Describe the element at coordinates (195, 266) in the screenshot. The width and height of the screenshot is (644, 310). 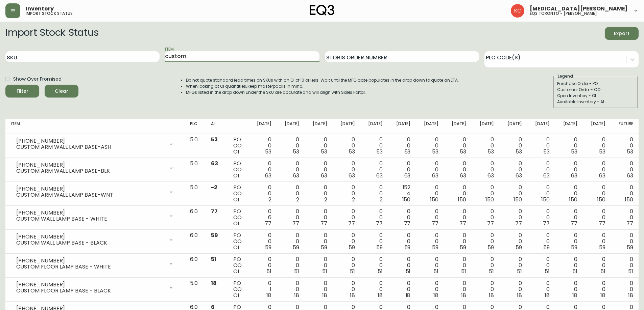
I see `td: 6.0` at that location.